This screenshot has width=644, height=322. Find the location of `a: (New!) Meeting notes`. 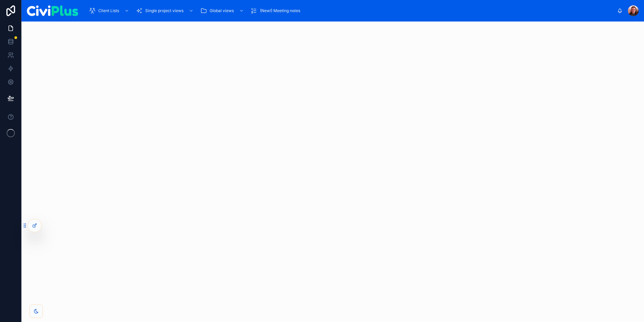

a: (New!) Meeting notes is located at coordinates (277, 11).